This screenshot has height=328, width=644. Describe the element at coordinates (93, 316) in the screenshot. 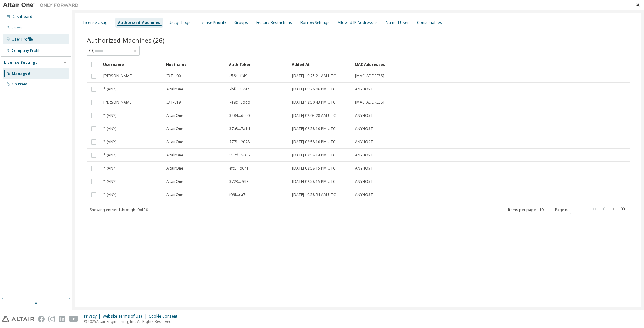

I see `div: Privacy` at that location.